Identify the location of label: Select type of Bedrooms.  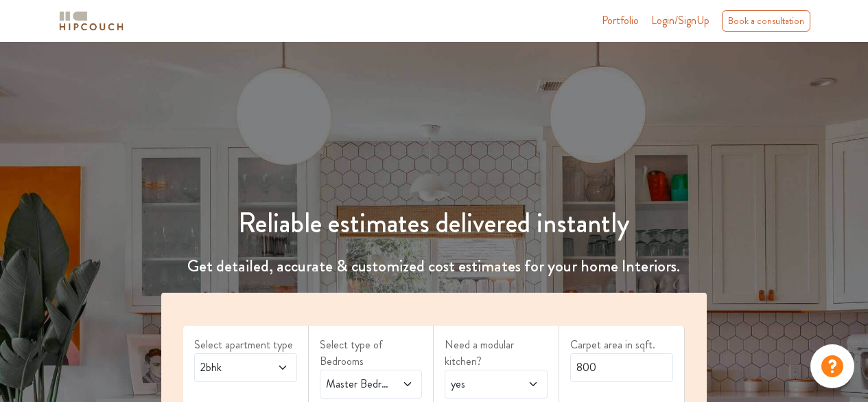
(371, 353).